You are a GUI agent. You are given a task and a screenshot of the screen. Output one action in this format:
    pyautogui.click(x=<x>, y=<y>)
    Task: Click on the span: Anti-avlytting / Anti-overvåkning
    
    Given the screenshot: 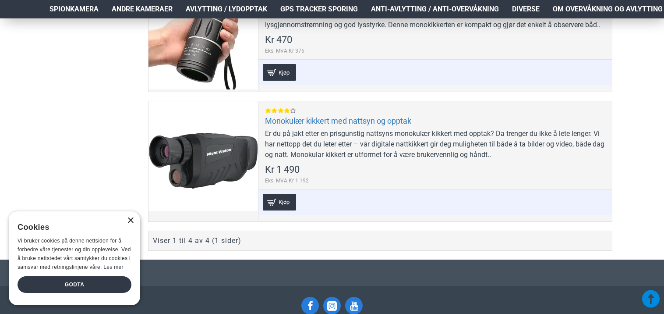 What is the action you would take?
    pyautogui.click(x=435, y=9)
    